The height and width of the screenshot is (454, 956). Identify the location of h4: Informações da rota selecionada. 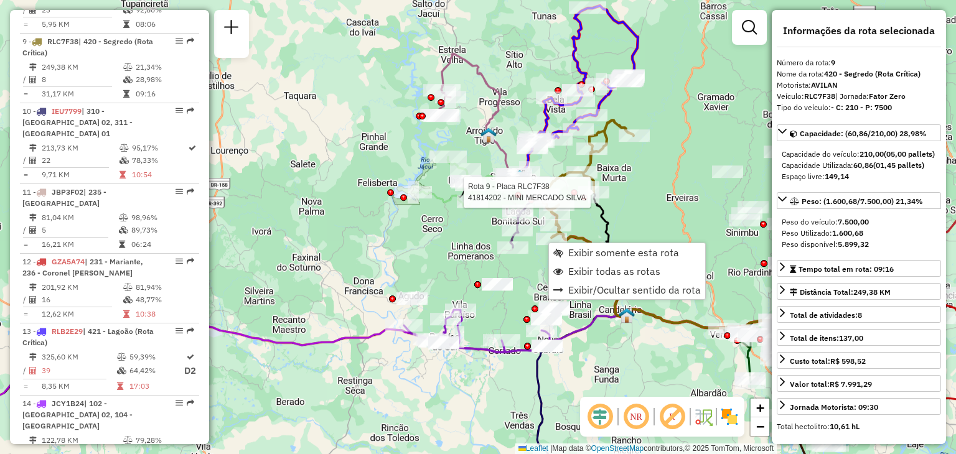
(859, 30).